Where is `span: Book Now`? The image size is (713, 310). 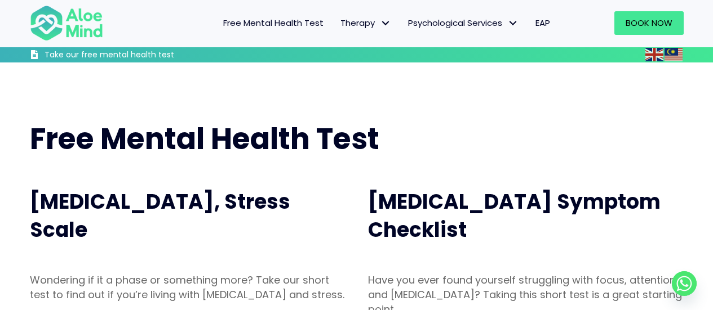
span: Book Now is located at coordinates (648, 23).